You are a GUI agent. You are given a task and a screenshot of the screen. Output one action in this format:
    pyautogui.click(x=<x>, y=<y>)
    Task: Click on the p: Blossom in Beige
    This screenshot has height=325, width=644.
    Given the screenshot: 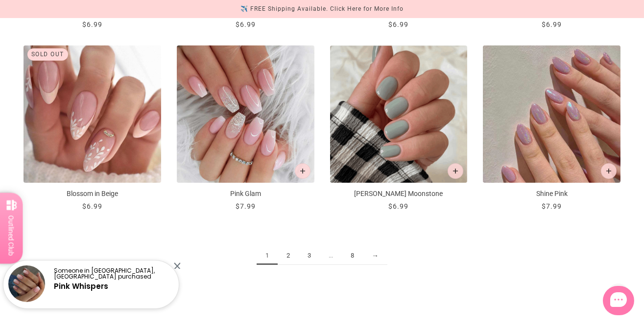 What is the action you would take?
    pyautogui.click(x=92, y=193)
    